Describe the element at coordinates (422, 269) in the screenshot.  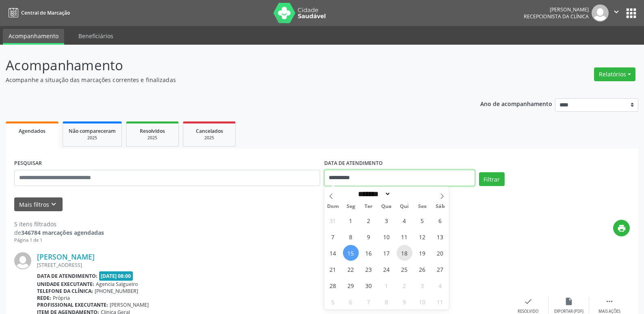
I see `span: Setembro 26, 2025` at that location.